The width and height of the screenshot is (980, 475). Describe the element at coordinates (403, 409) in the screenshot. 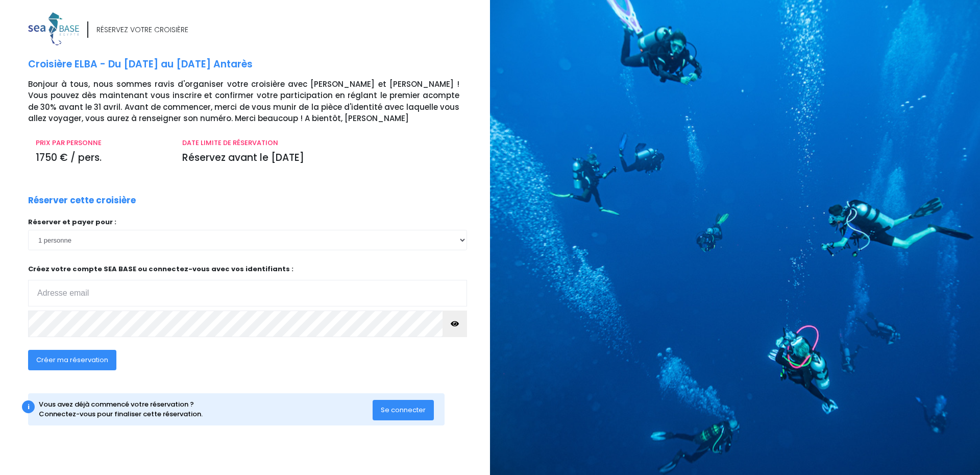

I see `a: Se connecter` at that location.